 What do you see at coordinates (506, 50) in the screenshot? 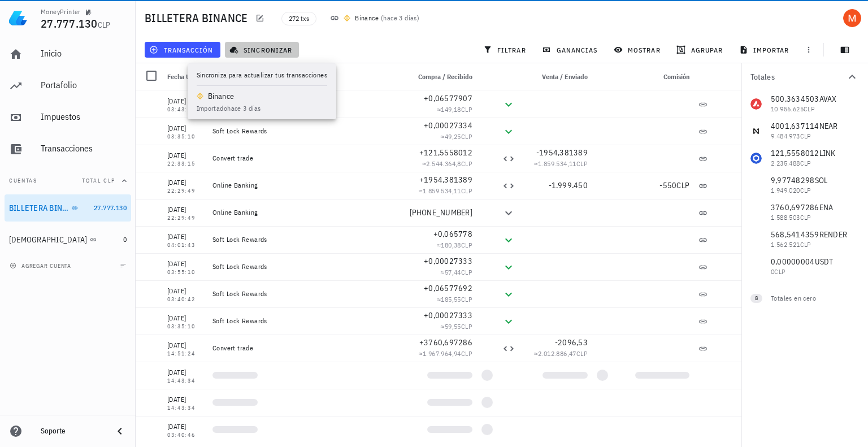
I see `span: filtrar` at bounding box center [506, 50].